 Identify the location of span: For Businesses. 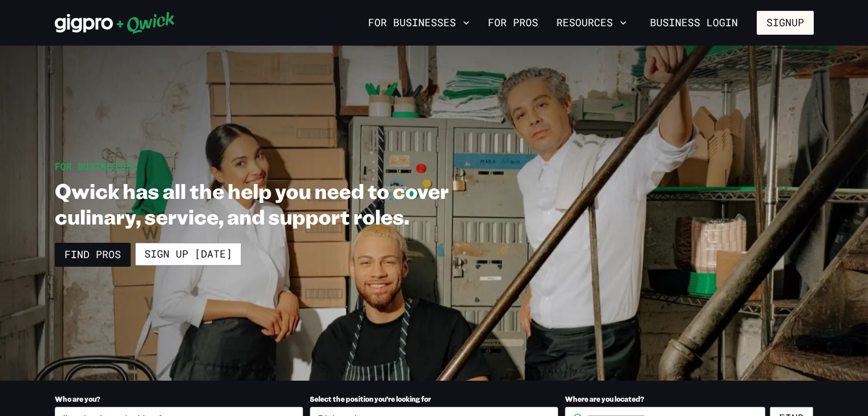
(95, 166).